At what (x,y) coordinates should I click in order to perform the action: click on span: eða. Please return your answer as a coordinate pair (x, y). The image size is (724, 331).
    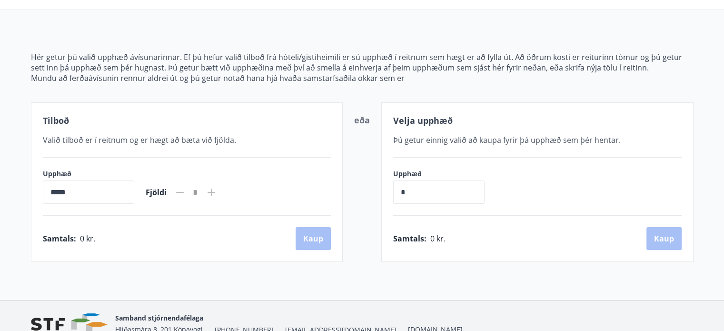
    Looking at the image, I should click on (362, 120).